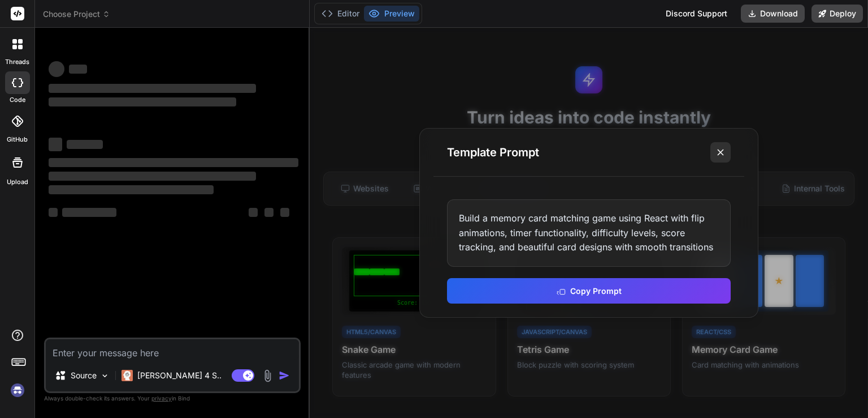 This screenshot has height=418, width=868. What do you see at coordinates (18, 181) in the screenshot?
I see `label: Upload` at bounding box center [18, 181].